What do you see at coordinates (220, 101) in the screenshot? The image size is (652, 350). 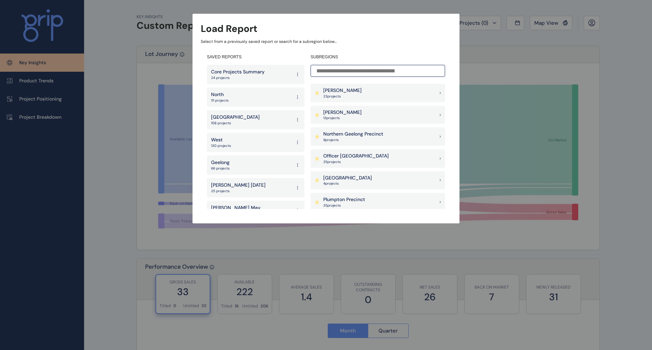 I see `p: 111 projects` at bounding box center [220, 101].